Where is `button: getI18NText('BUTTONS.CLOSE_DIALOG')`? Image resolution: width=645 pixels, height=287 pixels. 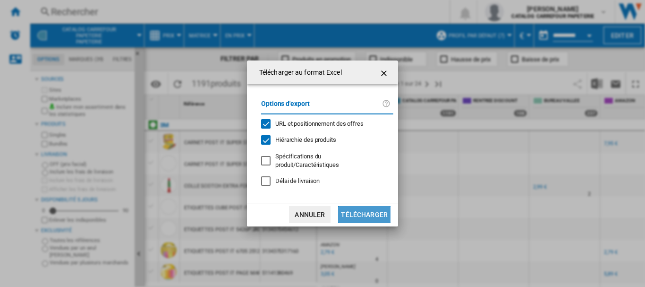
button: getI18NText('BUTTONS.CLOSE_DIALOG') is located at coordinates (385, 72).